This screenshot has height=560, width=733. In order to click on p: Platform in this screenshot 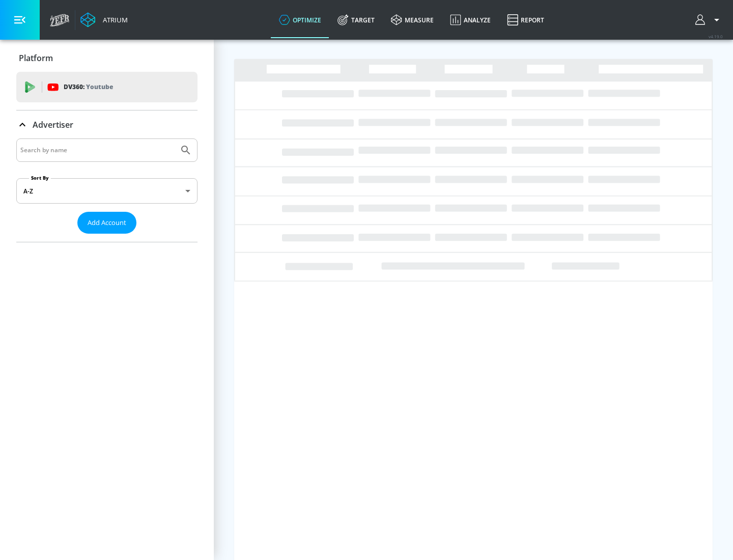, I will do `click(36, 58)`.